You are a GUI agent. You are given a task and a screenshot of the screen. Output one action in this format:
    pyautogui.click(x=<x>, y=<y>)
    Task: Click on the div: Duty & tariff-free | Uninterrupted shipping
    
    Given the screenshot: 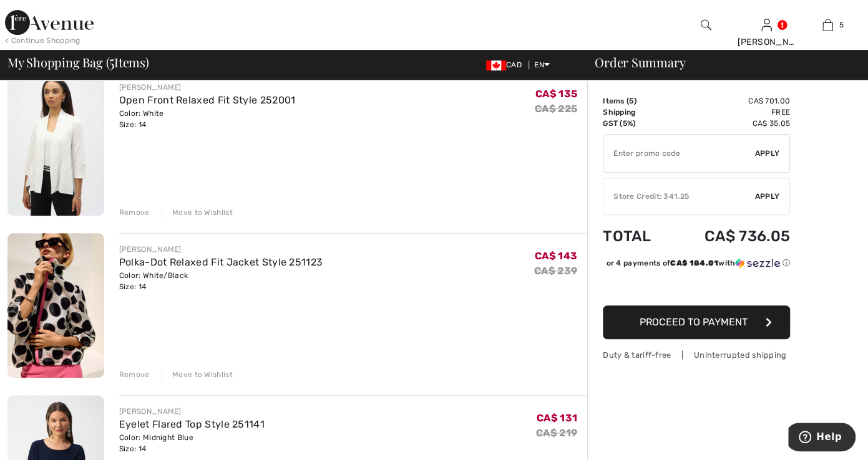 What is the action you would take?
    pyautogui.click(x=697, y=355)
    